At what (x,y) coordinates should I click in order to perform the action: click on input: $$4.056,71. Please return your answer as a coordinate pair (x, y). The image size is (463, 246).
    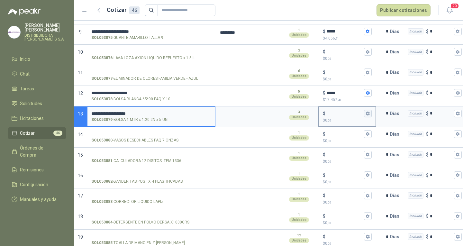
    Looking at the image, I should click on (345, 31).